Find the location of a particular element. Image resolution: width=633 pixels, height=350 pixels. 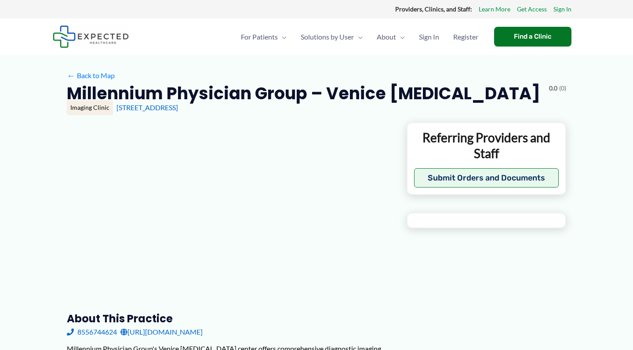

span: For Patients is located at coordinates (259, 37).